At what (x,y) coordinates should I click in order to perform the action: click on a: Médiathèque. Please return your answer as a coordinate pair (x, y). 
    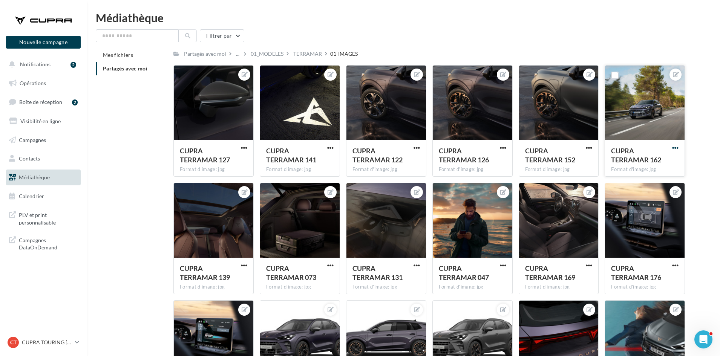
    Looking at the image, I should click on (43, 178).